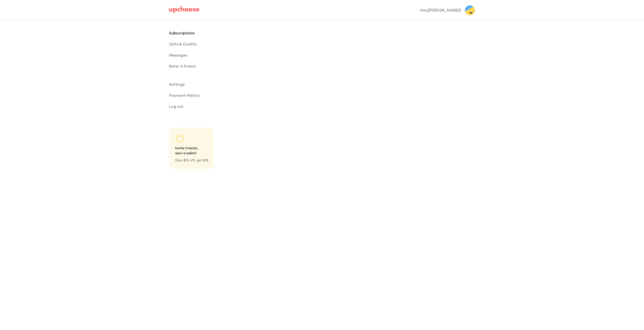  I want to click on a: Gifts & Credits, so click(205, 44).